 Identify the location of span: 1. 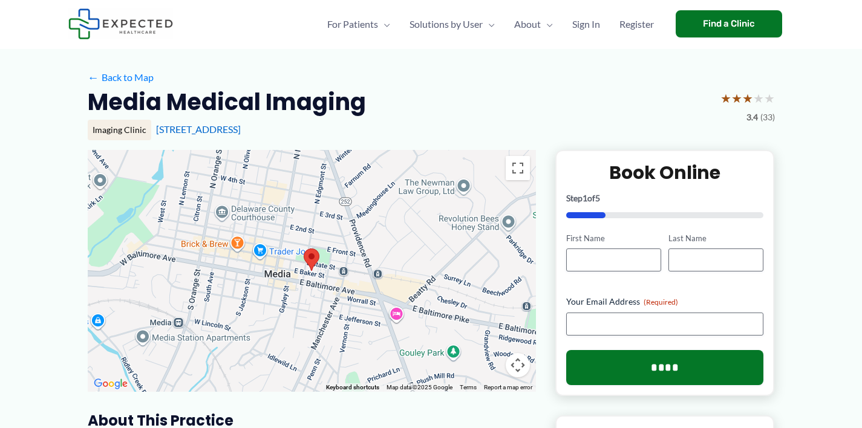
(585, 198).